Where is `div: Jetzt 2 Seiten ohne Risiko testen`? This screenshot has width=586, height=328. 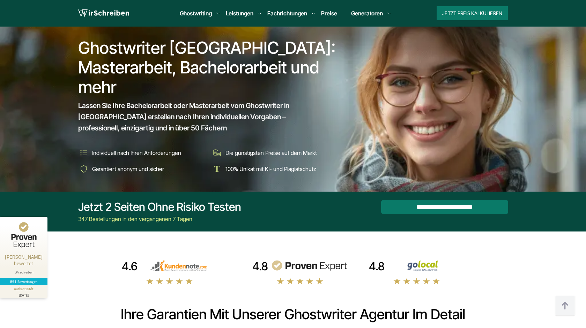
div: Jetzt 2 Seiten ohne Risiko testen is located at coordinates (160, 207).